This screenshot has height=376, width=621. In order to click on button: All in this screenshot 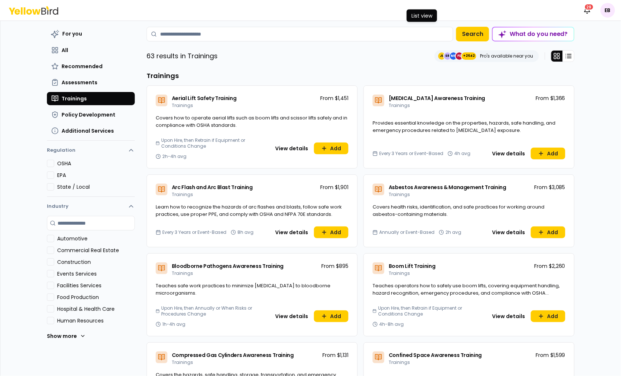, I will do `click(91, 50)`.